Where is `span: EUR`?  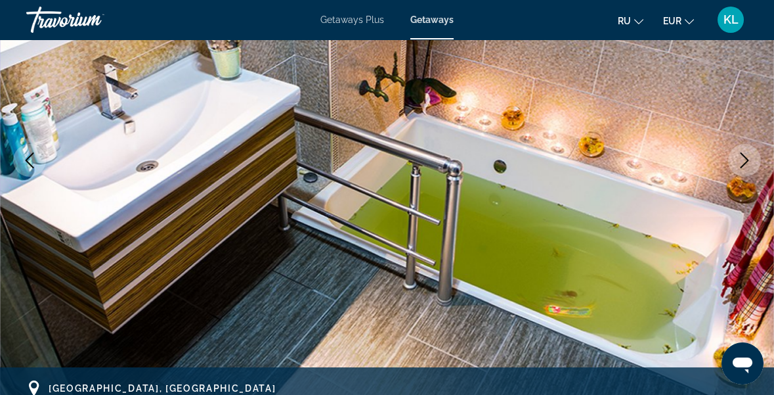 span: EUR is located at coordinates (672, 21).